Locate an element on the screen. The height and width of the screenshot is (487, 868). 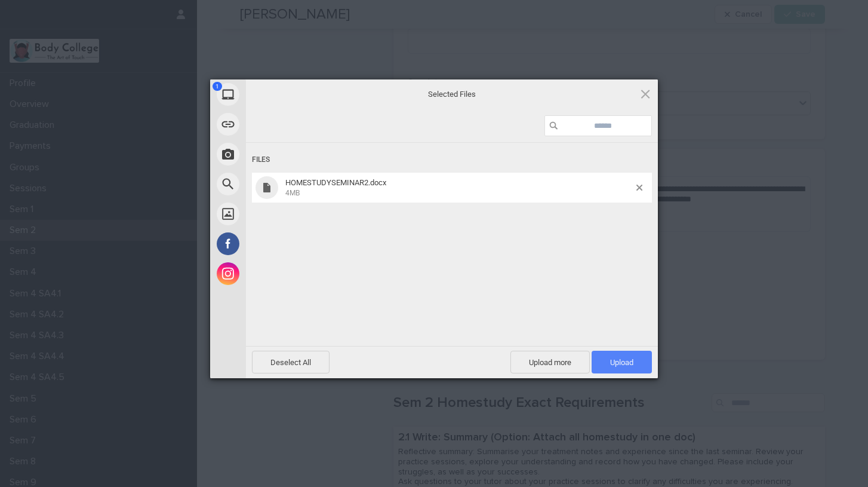
div: Unsplash is located at coordinates (282, 214).